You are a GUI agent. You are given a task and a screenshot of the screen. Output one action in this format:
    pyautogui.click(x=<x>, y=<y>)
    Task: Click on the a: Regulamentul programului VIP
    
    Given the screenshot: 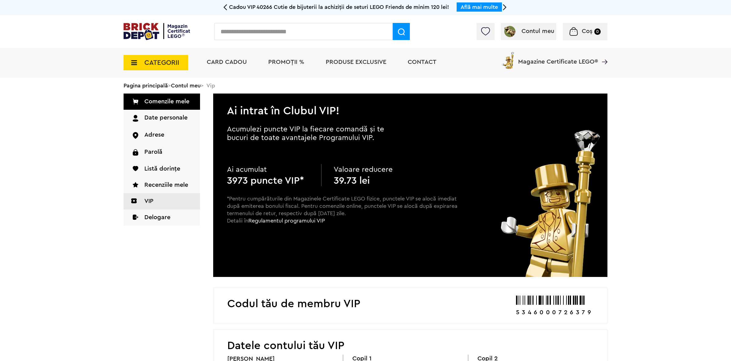 What is the action you would take?
    pyautogui.click(x=287, y=221)
    